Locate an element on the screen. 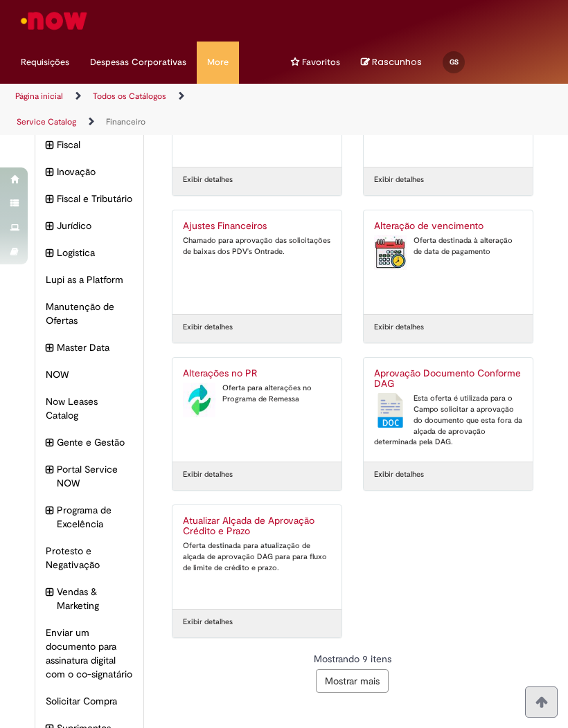 Image resolution: width=568 pixels, height=728 pixels. i: expandir categoria Portal Service NOW is located at coordinates (49, 470).